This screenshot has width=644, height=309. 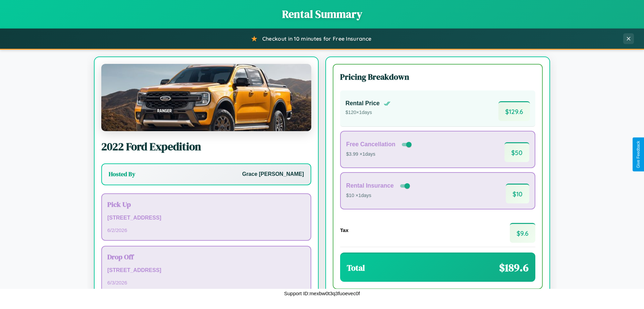 I want to click on span: $ 129.6, so click(x=514, y=111).